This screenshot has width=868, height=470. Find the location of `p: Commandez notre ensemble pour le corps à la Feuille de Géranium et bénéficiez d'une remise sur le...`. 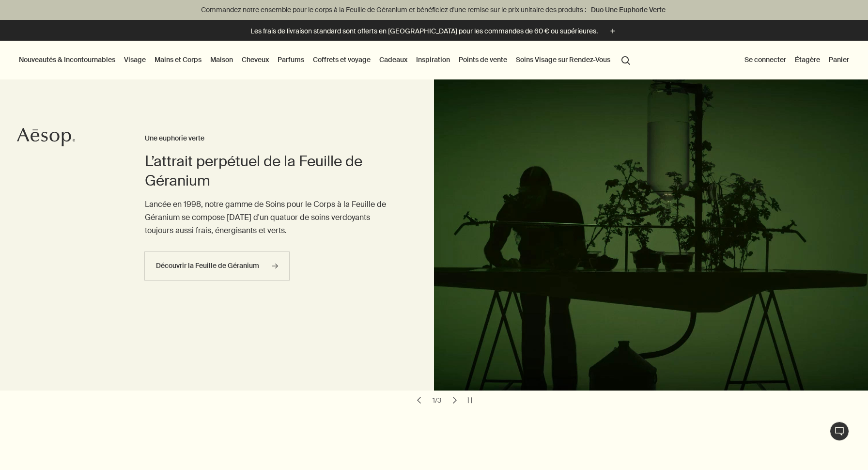

p: Commandez notre ensemble pour le corps à la Feuille de Géranium et bénéficiez d'une remise sur le... is located at coordinates (434, 10).